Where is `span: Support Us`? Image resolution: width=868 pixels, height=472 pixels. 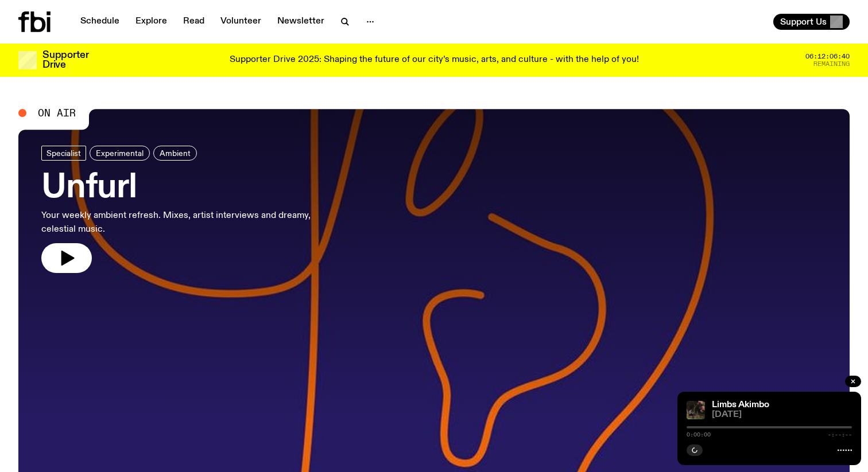 span: Support Us is located at coordinates (803, 22).